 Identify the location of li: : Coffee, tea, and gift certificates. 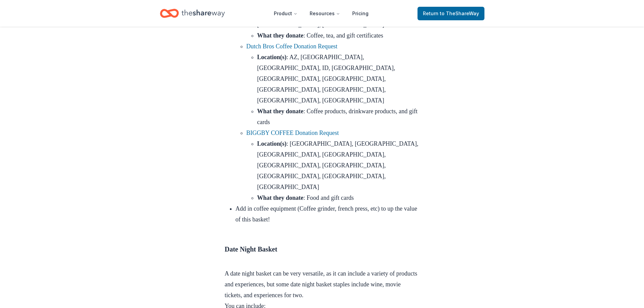
(338, 36).